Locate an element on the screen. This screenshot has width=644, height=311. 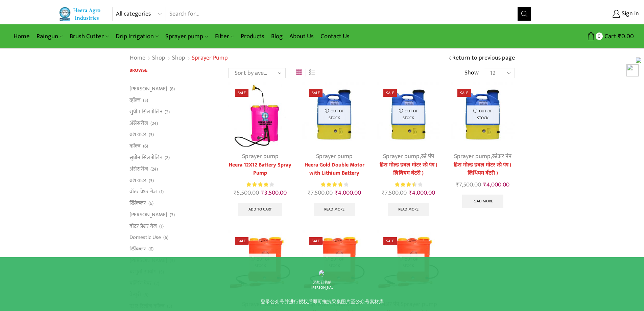
span: (24) is located at coordinates (154, 169).